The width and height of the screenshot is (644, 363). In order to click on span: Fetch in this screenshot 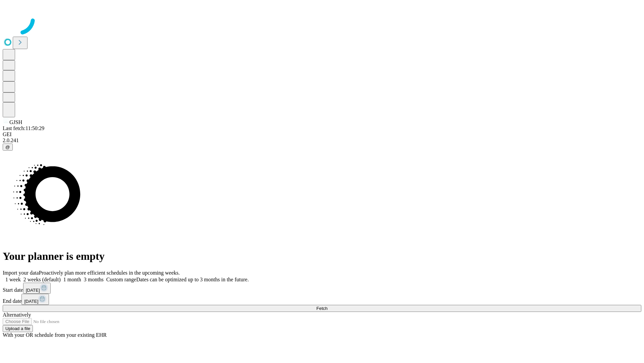, I will do `click(322, 308)`.